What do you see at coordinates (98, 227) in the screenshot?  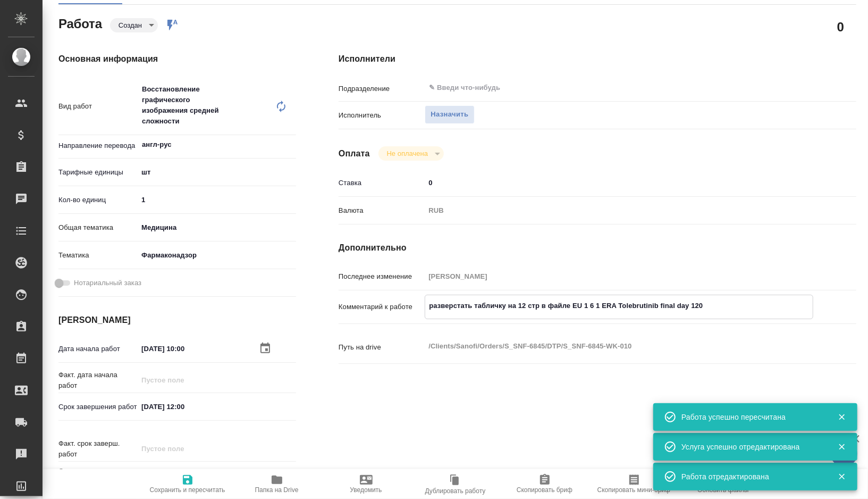 I see `p: Общая тематика` at bounding box center [98, 227].